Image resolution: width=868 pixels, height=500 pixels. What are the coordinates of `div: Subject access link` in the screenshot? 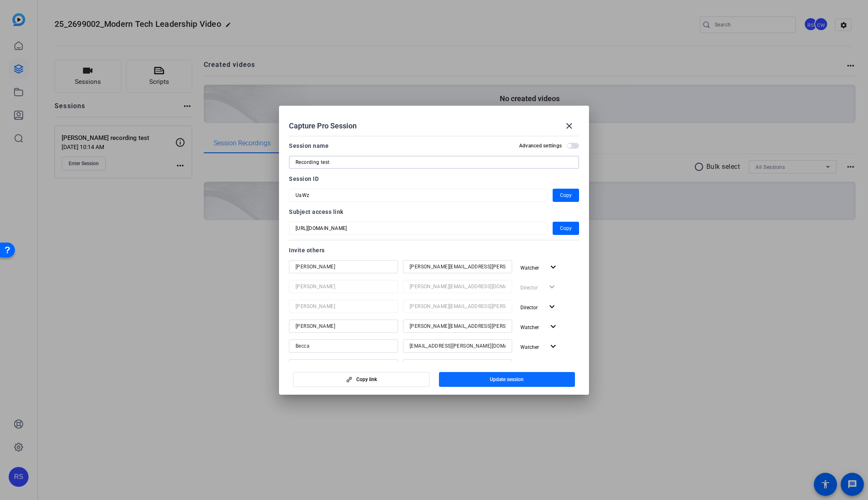 It's located at (434, 212).